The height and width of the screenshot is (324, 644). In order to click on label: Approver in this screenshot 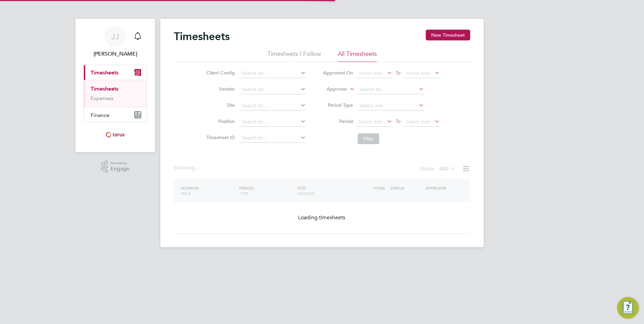, I will do `click(332, 89)`.